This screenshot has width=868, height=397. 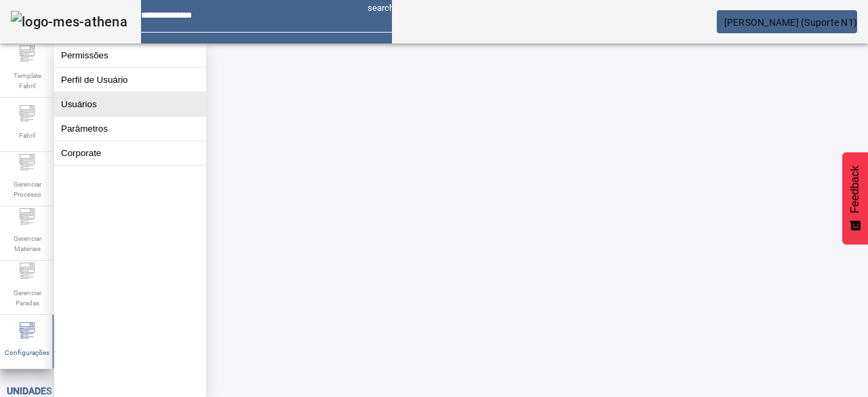 What do you see at coordinates (29, 390) in the screenshot?
I see `span: Unidades` at bounding box center [29, 390].